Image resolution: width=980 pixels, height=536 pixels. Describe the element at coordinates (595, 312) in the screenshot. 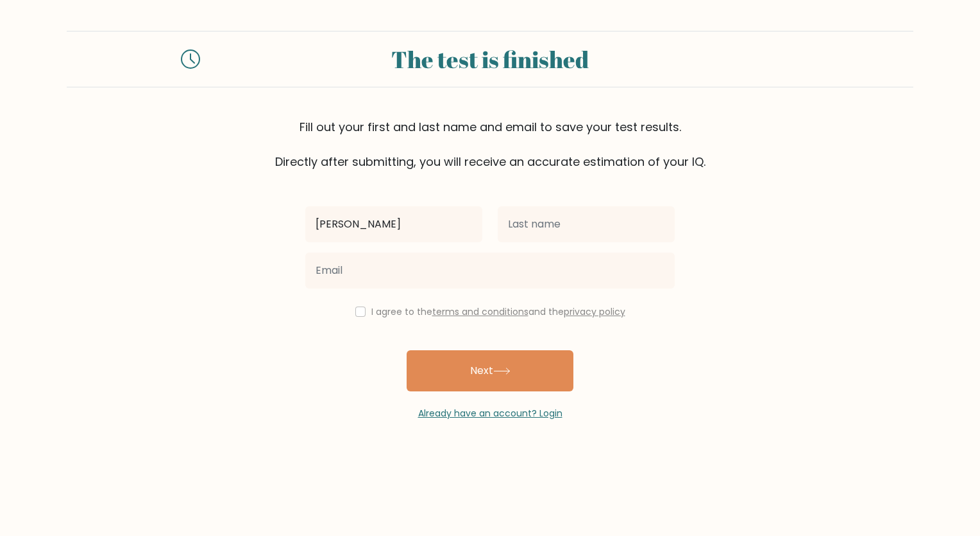

I see `a: privacy policy` at that location.